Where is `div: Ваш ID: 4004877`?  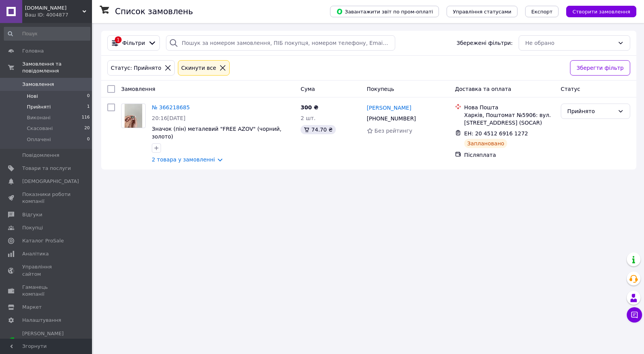
div: Ваш ID: 4004877 is located at coordinates (58, 15).